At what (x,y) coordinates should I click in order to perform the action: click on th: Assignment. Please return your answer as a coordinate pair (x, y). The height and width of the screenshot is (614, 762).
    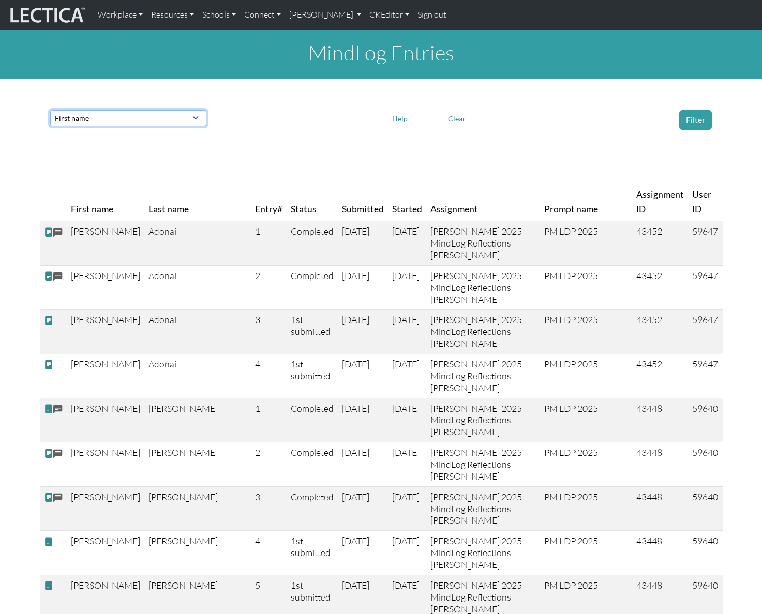
    Looking at the image, I should click on (482, 202).